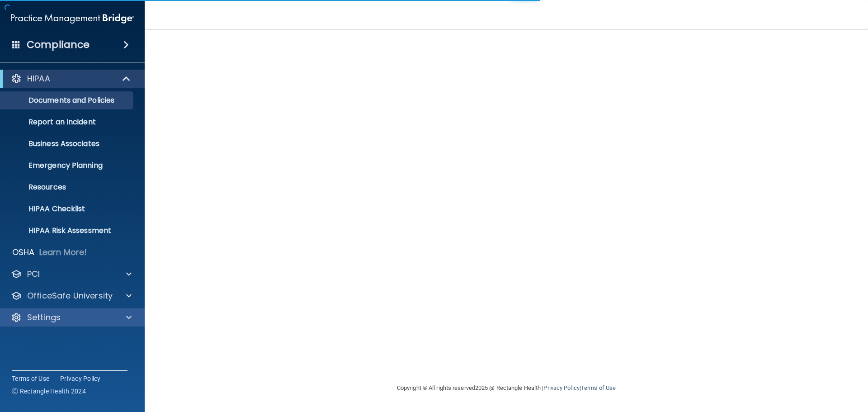 The height and width of the screenshot is (412, 868). Describe the element at coordinates (507, 388) in the screenshot. I see `div: Copyright © All rights reserved 2025 @ Rectangle Health | |` at that location.